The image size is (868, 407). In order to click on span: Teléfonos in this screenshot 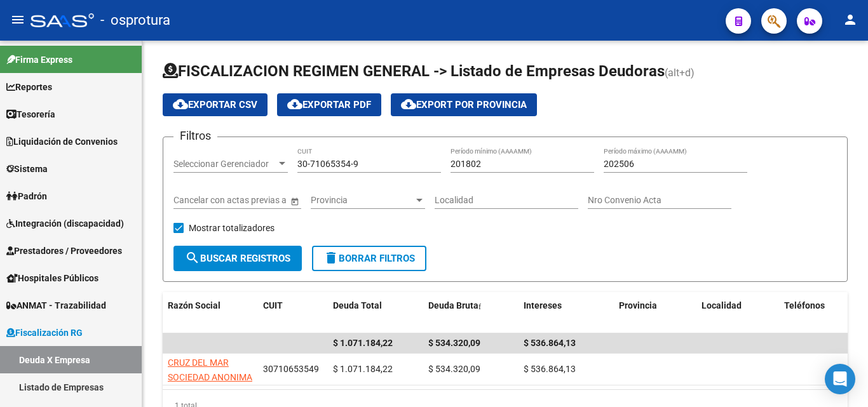, I will do `click(805, 305)`.